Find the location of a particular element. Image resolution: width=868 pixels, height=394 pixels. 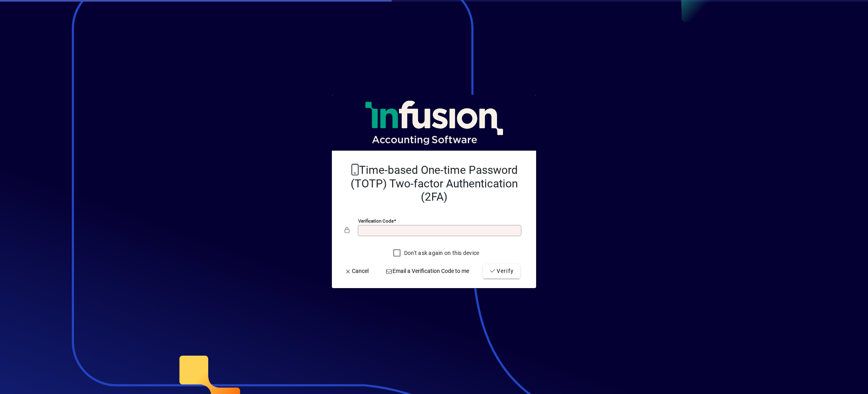

span: Verify is located at coordinates (502, 271).